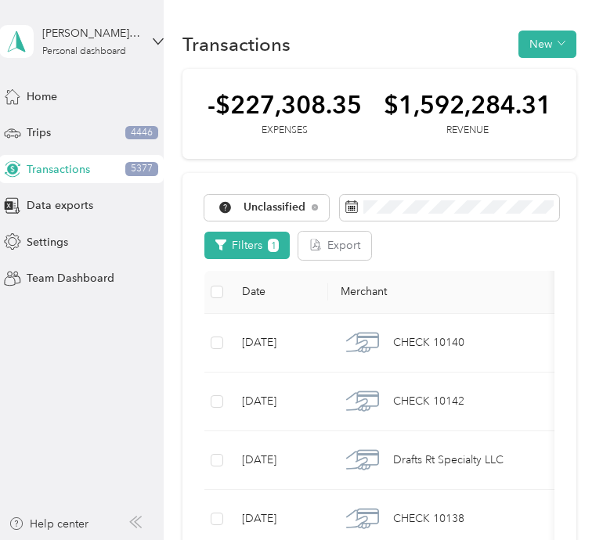 The image size is (603, 540). Describe the element at coordinates (142, 133) in the screenshot. I see `span: 4446` at that location.